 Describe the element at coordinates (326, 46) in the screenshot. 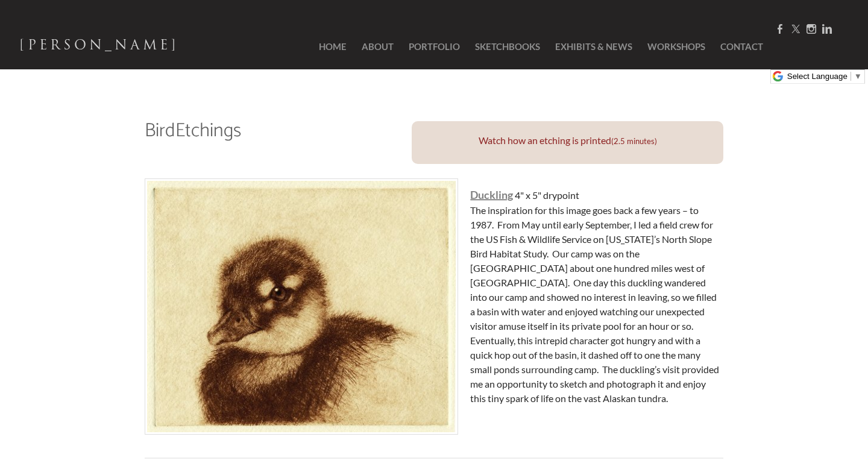

I see `a: Home` at that location.